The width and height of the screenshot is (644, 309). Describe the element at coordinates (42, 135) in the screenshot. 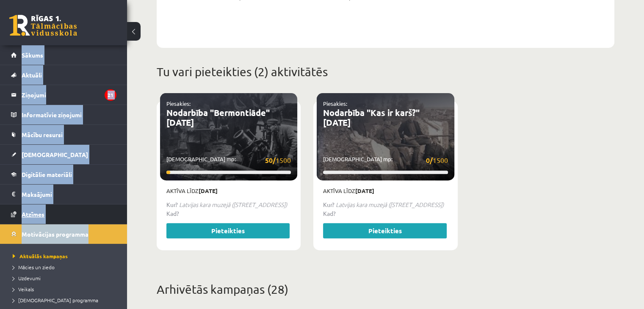

I see `span: Mācību resursi` at that location.